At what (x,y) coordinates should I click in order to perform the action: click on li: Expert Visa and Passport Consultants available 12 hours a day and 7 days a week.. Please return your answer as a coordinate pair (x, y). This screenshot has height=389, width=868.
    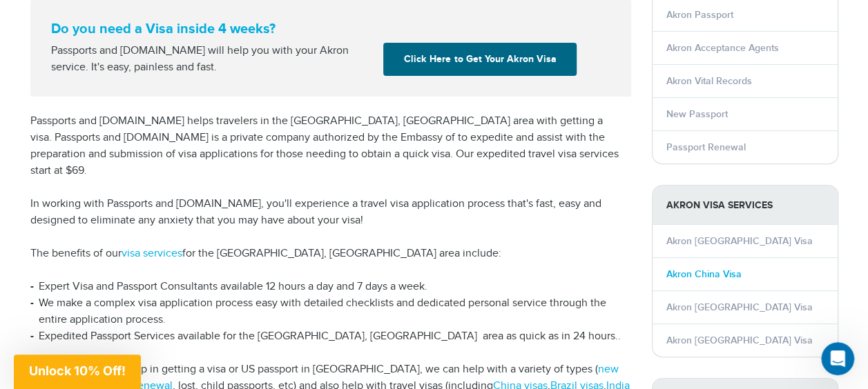
    Looking at the image, I should click on (331, 288).